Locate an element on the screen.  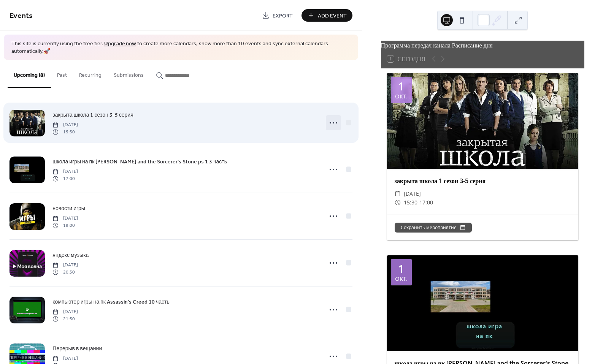
span: 20:30 is located at coordinates (65, 272).